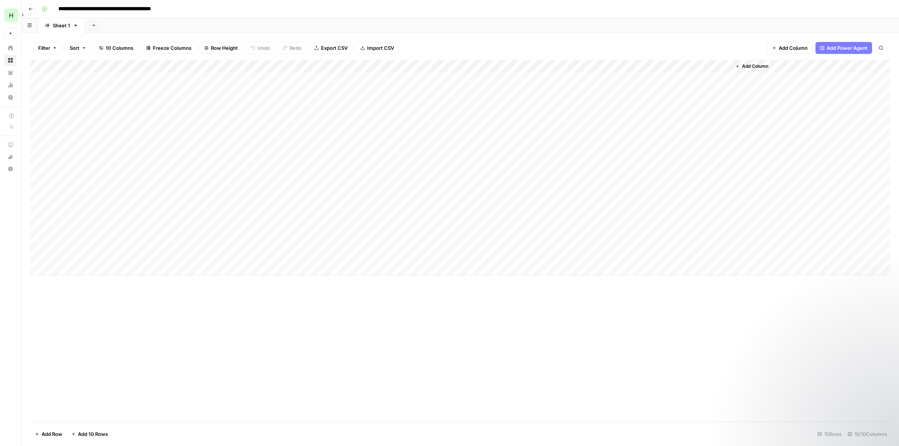  I want to click on a: Browse, so click(10, 60).